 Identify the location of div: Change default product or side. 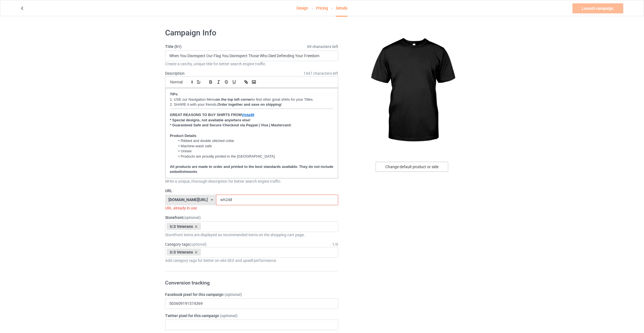
(412, 166).